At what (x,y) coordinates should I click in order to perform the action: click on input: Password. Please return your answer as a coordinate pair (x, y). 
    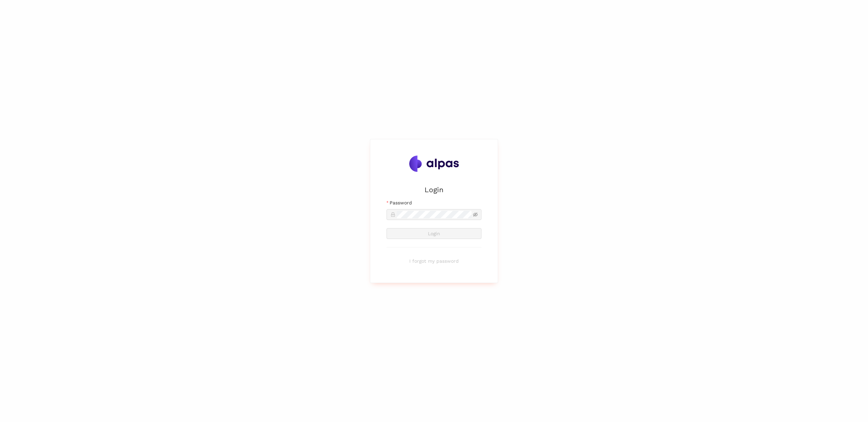
    Looking at the image, I should click on (434, 214).